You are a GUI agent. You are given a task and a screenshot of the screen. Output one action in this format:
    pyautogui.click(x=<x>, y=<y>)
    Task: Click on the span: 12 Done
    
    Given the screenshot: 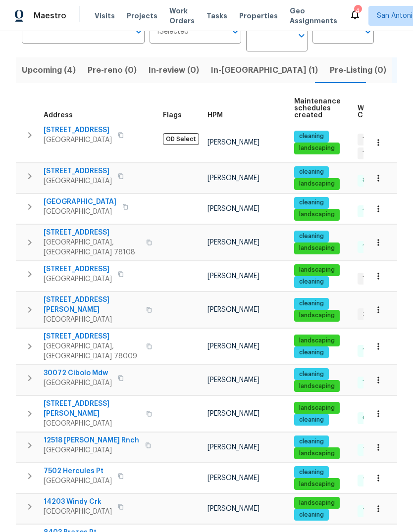 What is the action you would take?
    pyautogui.click(x=373, y=351)
    